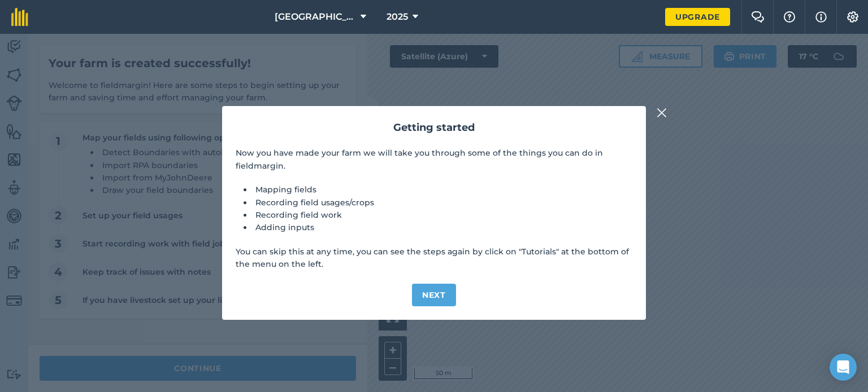  Describe the element at coordinates (443, 215) in the screenshot. I see `li: Recording field work` at that location.